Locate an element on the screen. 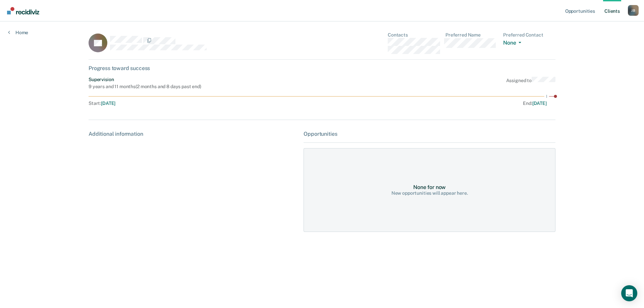 The width and height of the screenshot is (644, 308). div: Open Intercom Messenger is located at coordinates (629, 293).